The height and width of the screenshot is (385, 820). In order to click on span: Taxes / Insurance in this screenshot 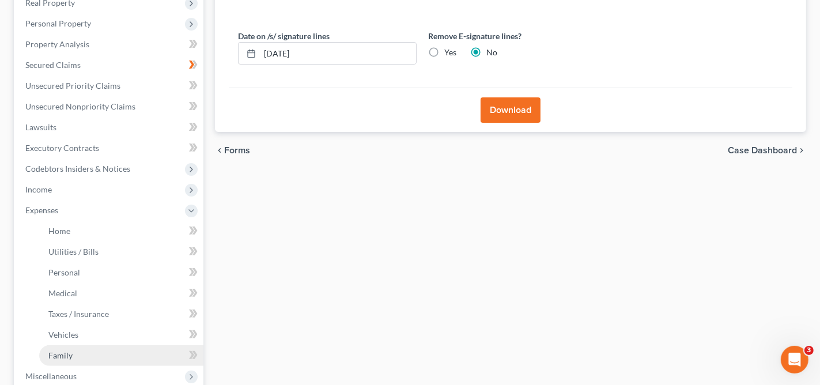, I will do `click(78, 314)`.